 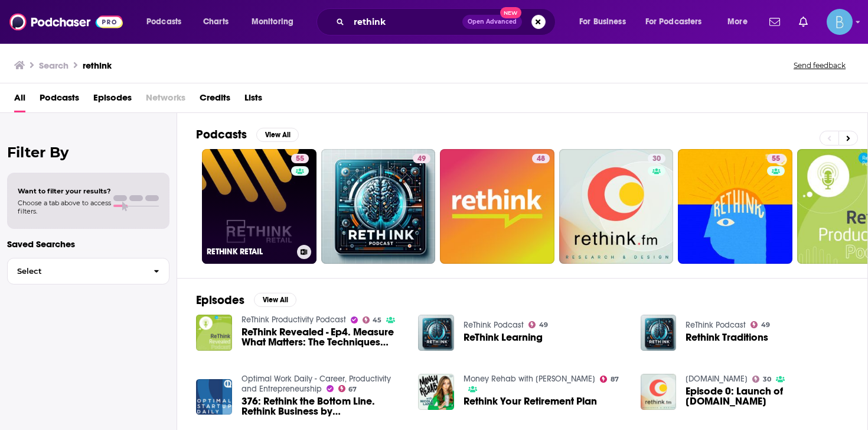 What do you see at coordinates (88, 152) in the screenshot?
I see `h2: Filter By` at bounding box center [88, 152].